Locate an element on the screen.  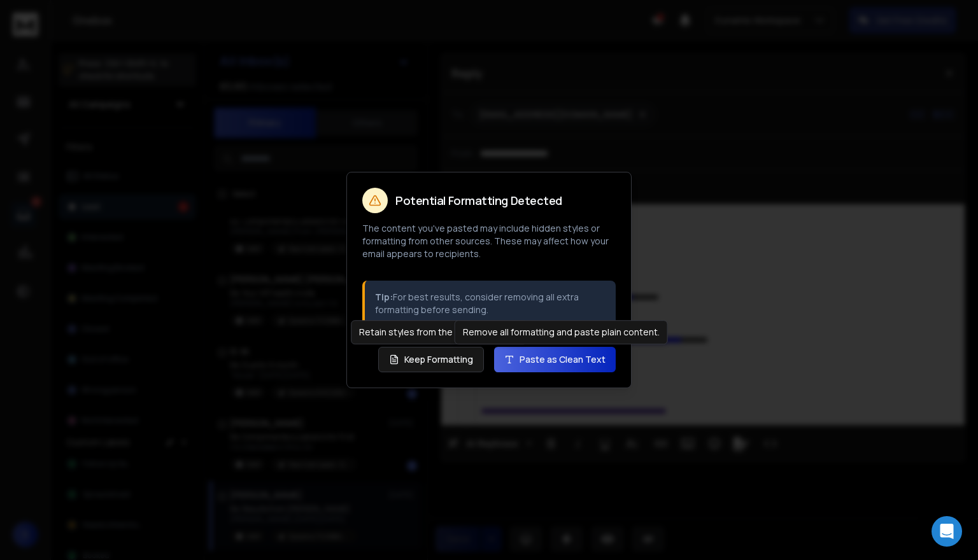
button: Paste as Clean Text is located at coordinates (555, 360).